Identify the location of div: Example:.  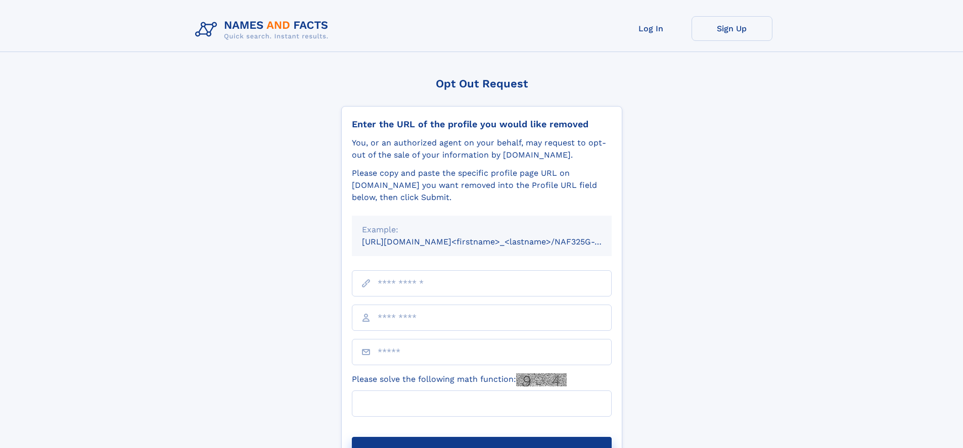
(482, 230).